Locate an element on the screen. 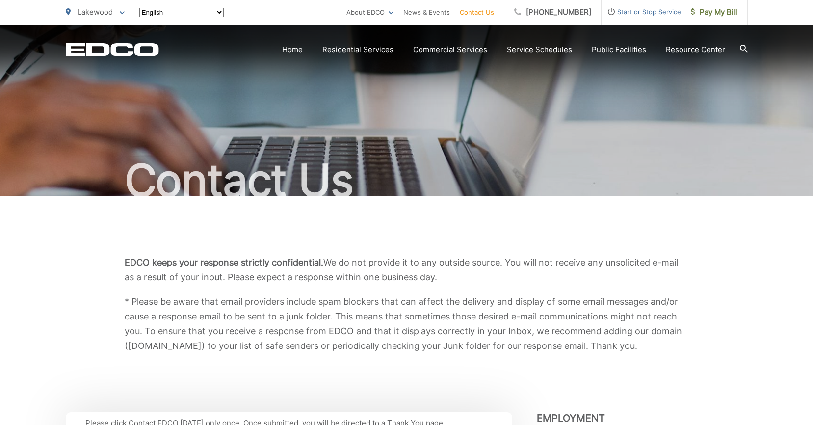 The width and height of the screenshot is (813, 425). a: Contact Us is located at coordinates (477, 12).